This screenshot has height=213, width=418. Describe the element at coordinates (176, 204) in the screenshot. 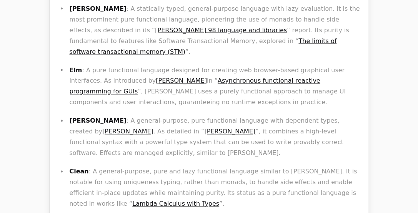

I see `a: Lambda Calculus with Types` at that location.